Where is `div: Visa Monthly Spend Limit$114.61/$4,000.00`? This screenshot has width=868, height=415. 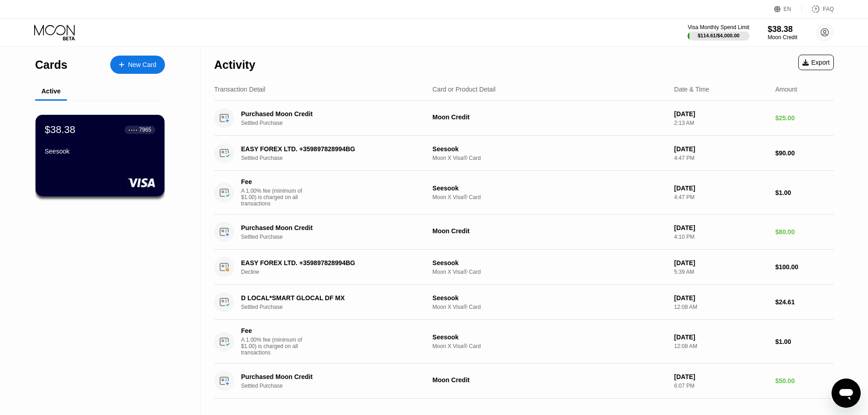
div: Visa Monthly Spend Limit$114.61/$4,000.00 is located at coordinates (719, 32).